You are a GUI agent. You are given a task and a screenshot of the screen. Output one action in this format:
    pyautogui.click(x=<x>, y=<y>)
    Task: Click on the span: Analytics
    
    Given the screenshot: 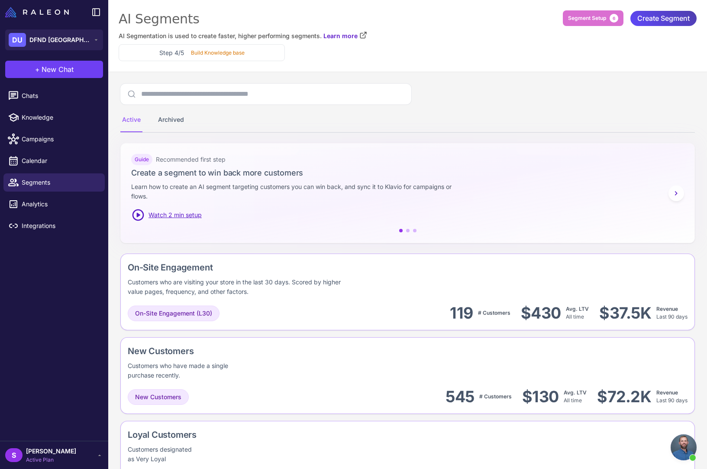 What is the action you would take?
    pyautogui.click(x=60, y=204)
    